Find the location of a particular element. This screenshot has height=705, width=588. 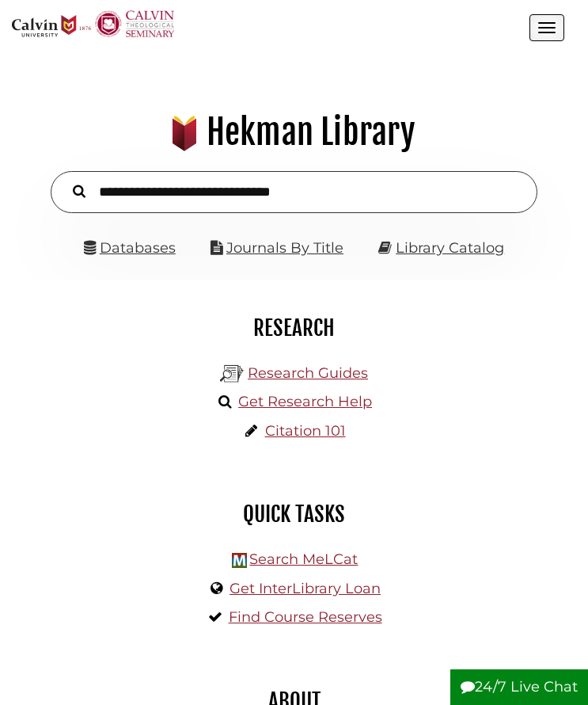

a: Library Catalog is located at coordinates (450, 248).